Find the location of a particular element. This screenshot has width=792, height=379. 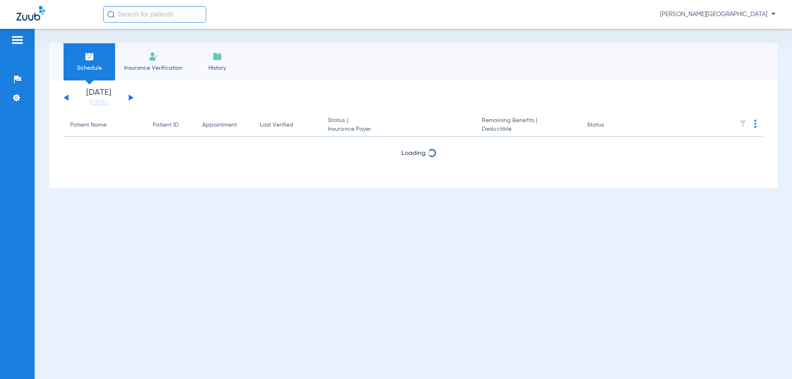

span: Schedule is located at coordinates (89, 68).